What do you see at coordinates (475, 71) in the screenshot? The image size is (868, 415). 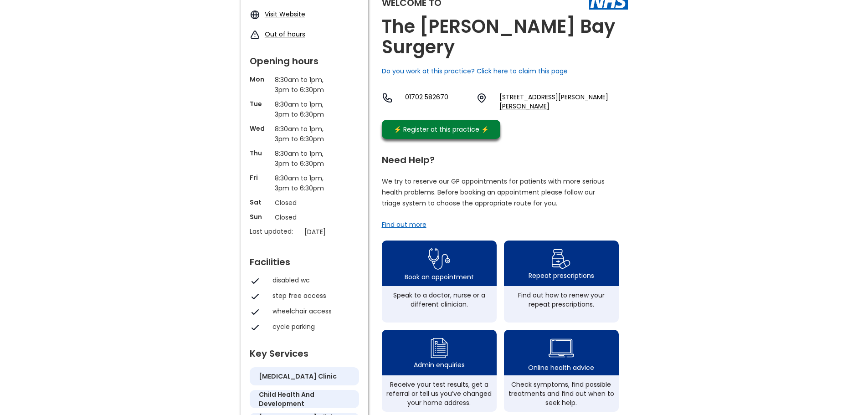 I see `div: Do you work at this practice? Click here to claim this page` at bounding box center [475, 71].